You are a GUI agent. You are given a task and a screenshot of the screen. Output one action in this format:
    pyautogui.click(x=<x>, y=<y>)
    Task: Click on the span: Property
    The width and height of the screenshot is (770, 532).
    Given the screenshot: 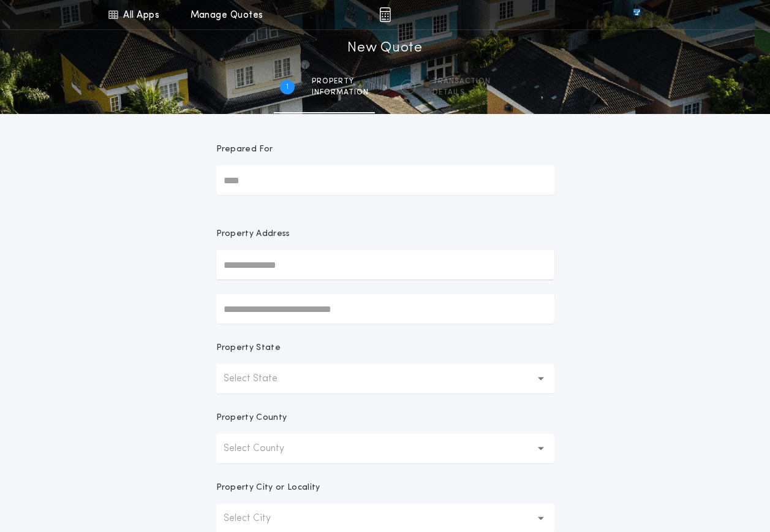 What is the action you would take?
    pyautogui.click(x=340, y=82)
    